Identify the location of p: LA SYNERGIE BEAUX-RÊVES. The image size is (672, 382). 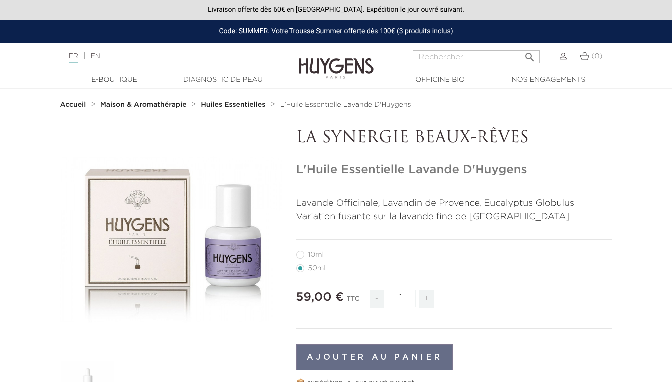
(454, 138).